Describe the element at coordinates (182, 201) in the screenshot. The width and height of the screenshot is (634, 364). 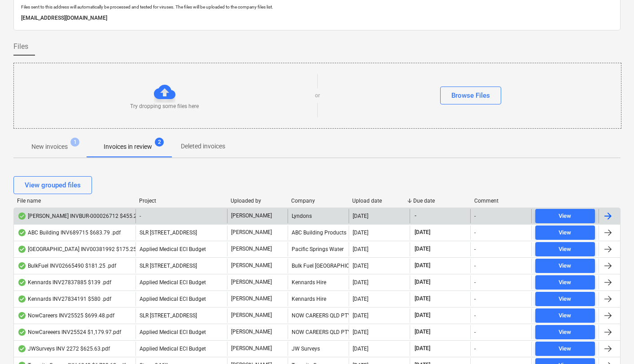
I see `div: Project` at that location.